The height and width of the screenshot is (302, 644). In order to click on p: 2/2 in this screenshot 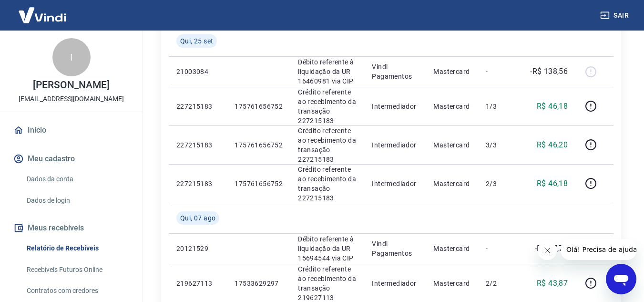, I will do `click(500, 283)`.